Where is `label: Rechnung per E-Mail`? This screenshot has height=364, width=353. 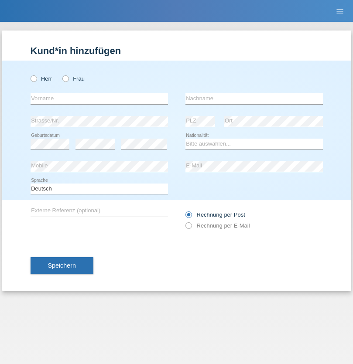 label: Rechnung per E-Mail is located at coordinates (218, 225).